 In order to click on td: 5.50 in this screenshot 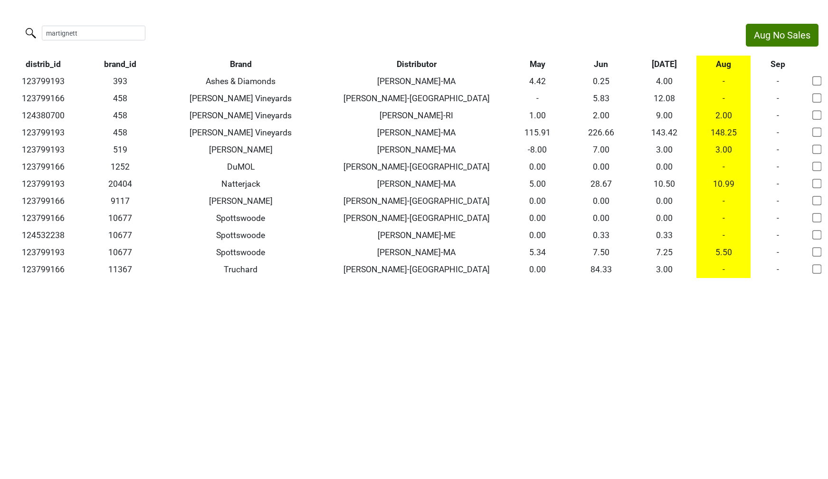, I will do `click(724, 252)`.